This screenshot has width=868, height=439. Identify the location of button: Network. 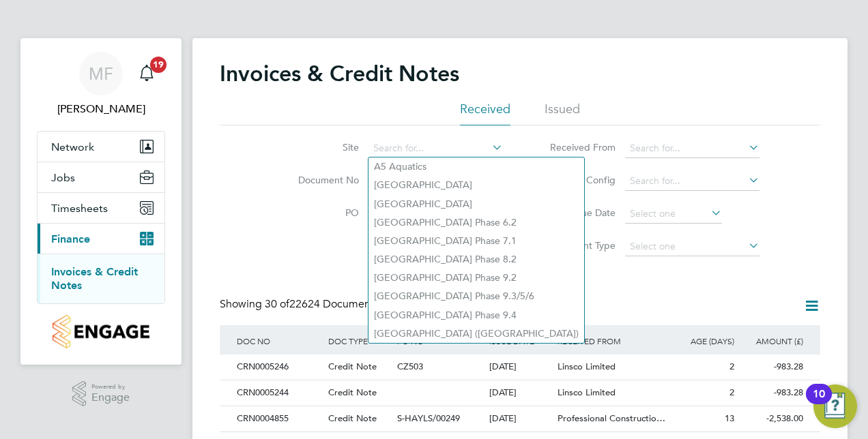
(101, 147).